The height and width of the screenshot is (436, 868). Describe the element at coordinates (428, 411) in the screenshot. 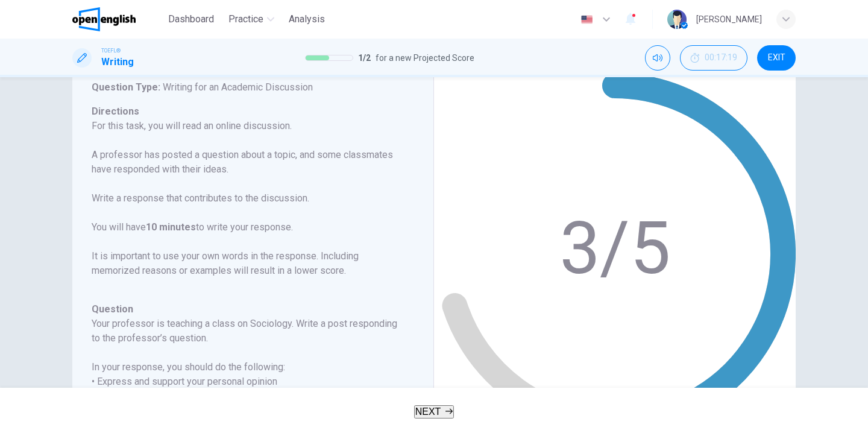

I see `span: NEXT` at that location.